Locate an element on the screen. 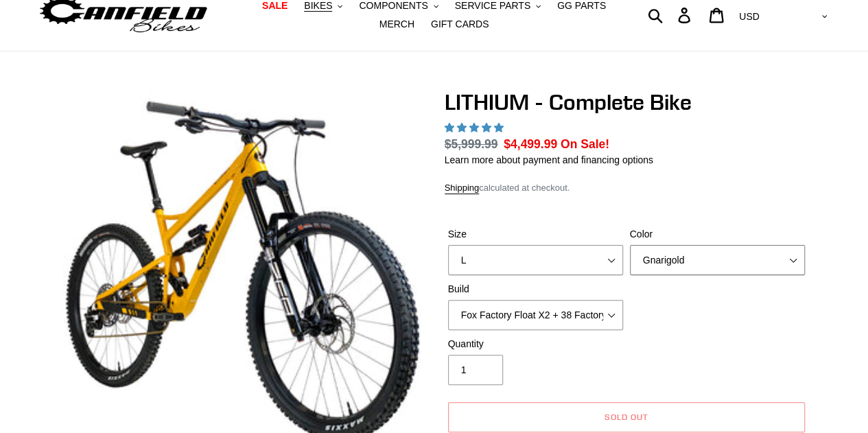  span: Sold out is located at coordinates (626, 417).